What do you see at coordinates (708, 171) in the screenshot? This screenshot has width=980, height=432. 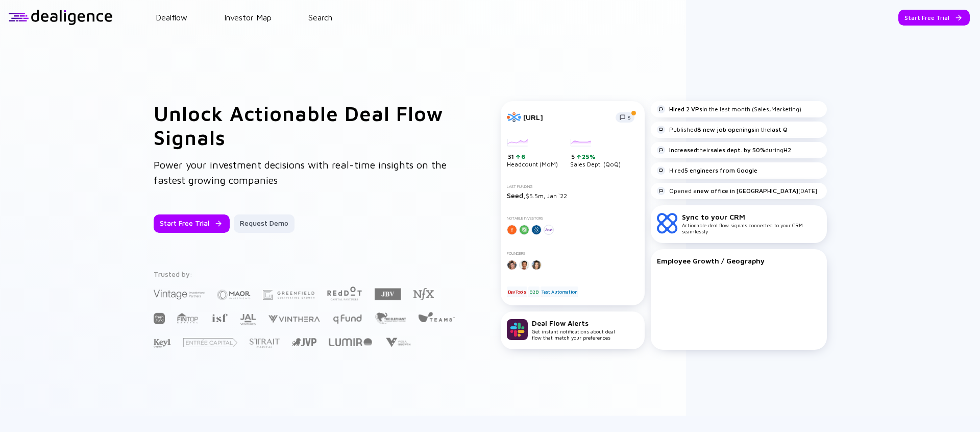 I see `div: Hired` at bounding box center [708, 171].